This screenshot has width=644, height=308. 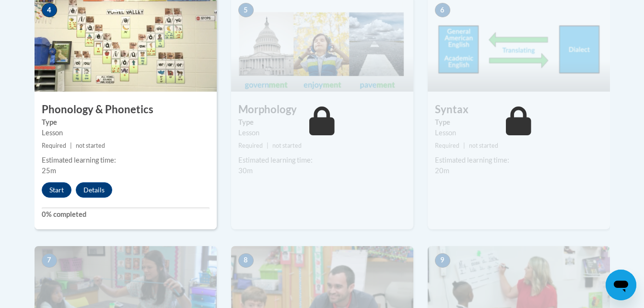 What do you see at coordinates (94, 190) in the screenshot?
I see `button: Details` at bounding box center [94, 190].